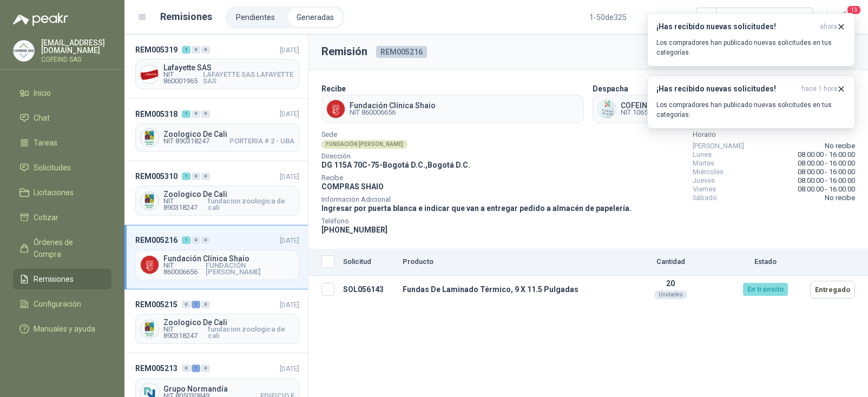 Image resolution: width=868 pixels, height=397 pixels. What do you see at coordinates (255, 17) in the screenshot?
I see `a: Pendientes` at bounding box center [255, 17].